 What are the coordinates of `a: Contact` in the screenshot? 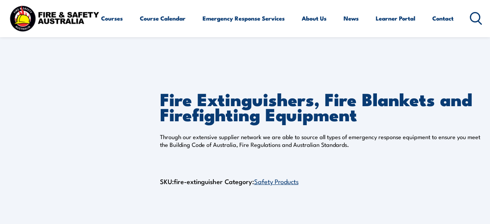 It's located at (443, 18).